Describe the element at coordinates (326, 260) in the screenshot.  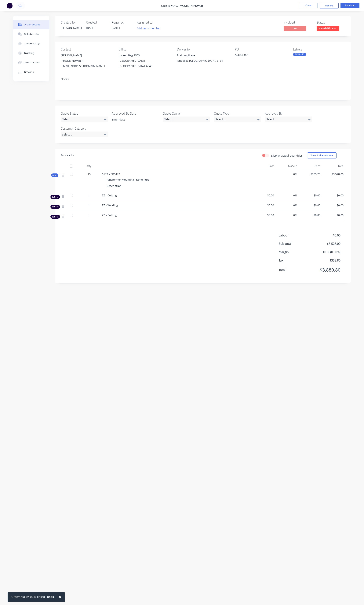
I see `span: $352.80` at that location.